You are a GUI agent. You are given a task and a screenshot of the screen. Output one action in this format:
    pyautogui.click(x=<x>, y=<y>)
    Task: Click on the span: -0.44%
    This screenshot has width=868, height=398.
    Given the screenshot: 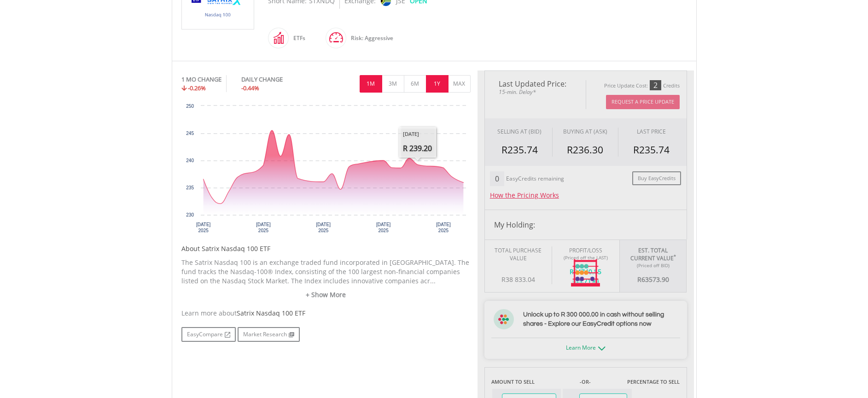 What is the action you would take?
    pyautogui.click(x=250, y=88)
    